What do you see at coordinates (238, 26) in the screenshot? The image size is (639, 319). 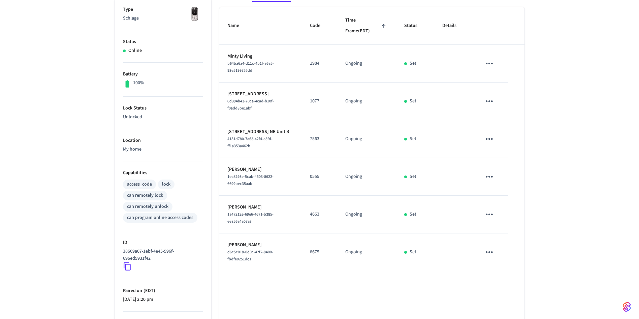 I see `span: Name` at bounding box center [238, 26].